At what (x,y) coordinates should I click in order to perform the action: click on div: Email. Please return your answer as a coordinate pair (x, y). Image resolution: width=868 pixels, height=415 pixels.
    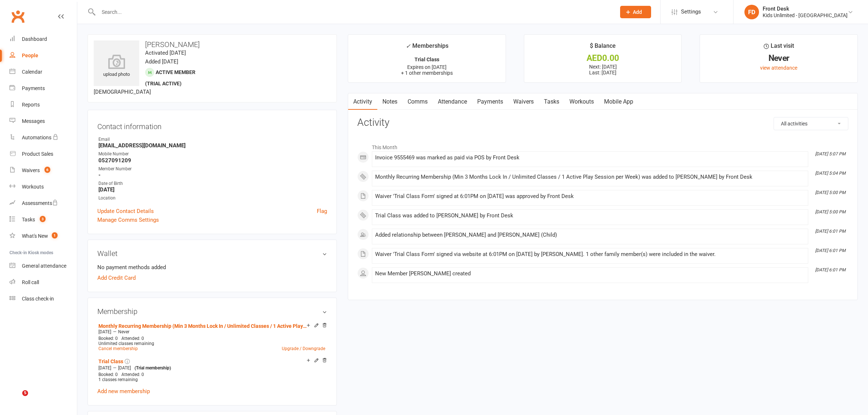
    Looking at the image, I should click on (213, 140).